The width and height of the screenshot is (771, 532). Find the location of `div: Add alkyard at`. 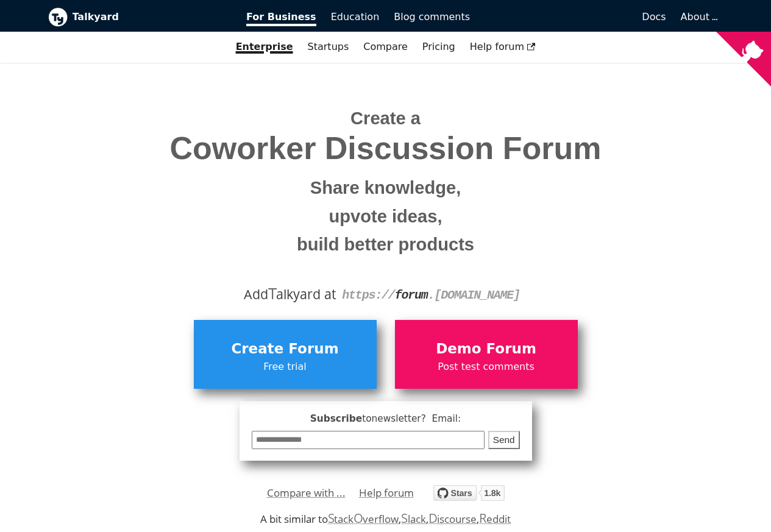

div: Add alkyard at is located at coordinates (386, 294).